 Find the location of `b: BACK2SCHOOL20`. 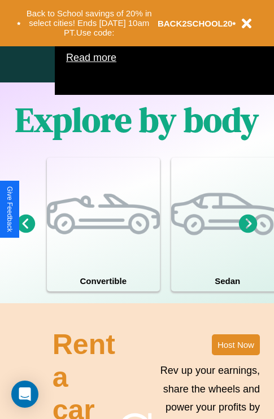

b: BACK2SCHOOL20 is located at coordinates (195, 23).